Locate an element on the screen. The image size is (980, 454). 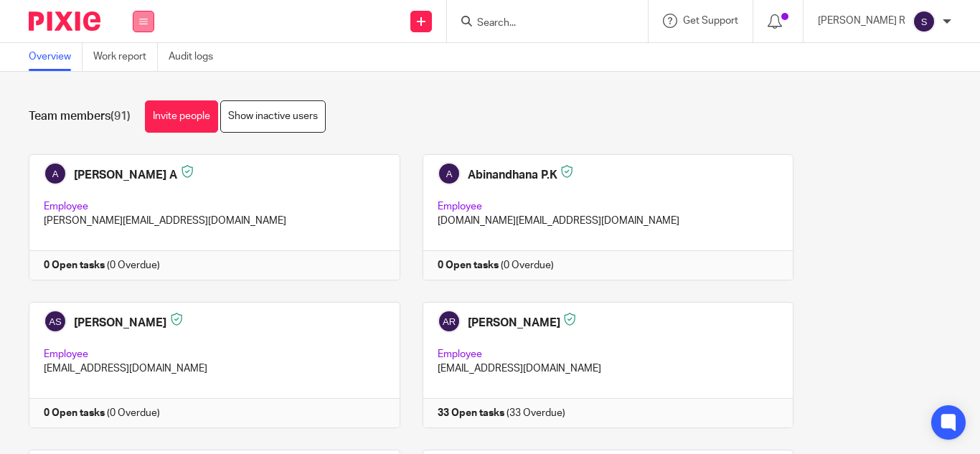
span: Get Support is located at coordinates (710, 21).